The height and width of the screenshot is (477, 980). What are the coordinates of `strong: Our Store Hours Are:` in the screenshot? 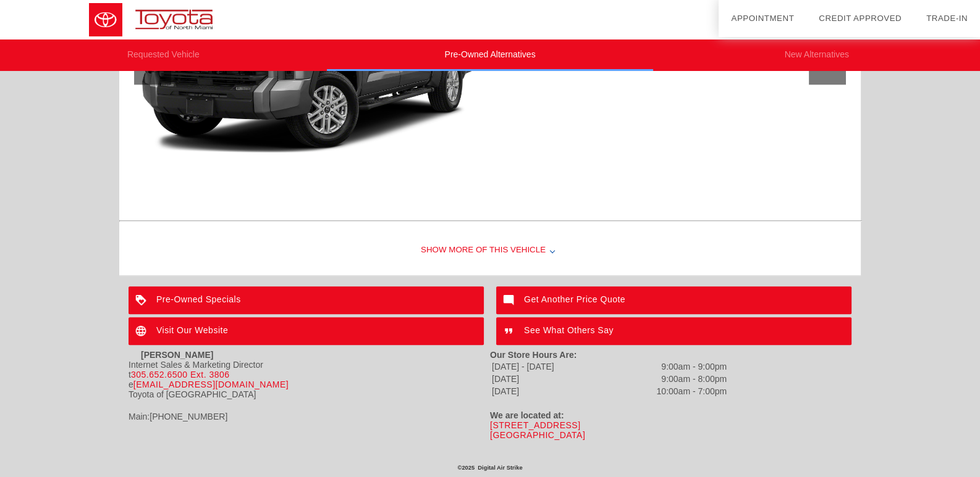 It's located at (533, 355).